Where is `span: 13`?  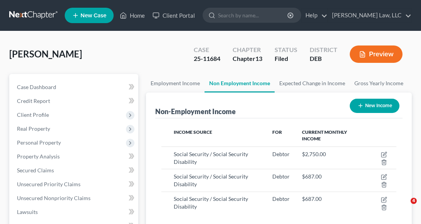
span: 13 is located at coordinates (259, 58).